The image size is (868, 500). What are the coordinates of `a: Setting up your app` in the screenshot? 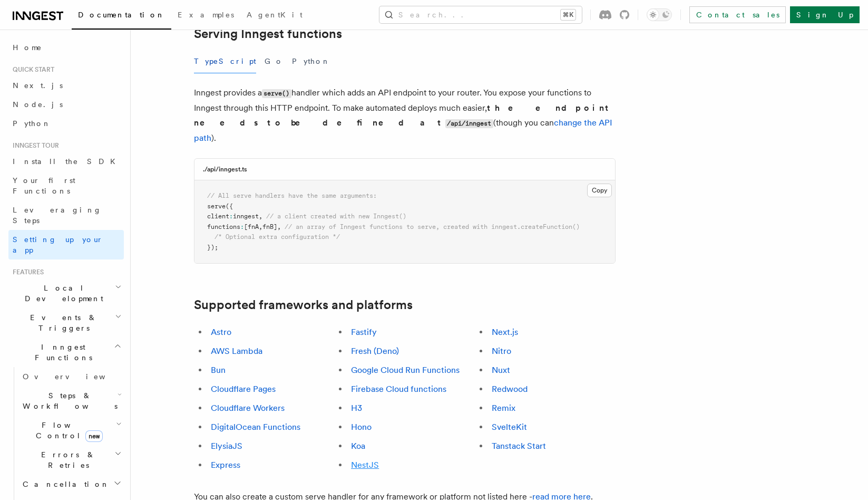 It's located at (66, 245).